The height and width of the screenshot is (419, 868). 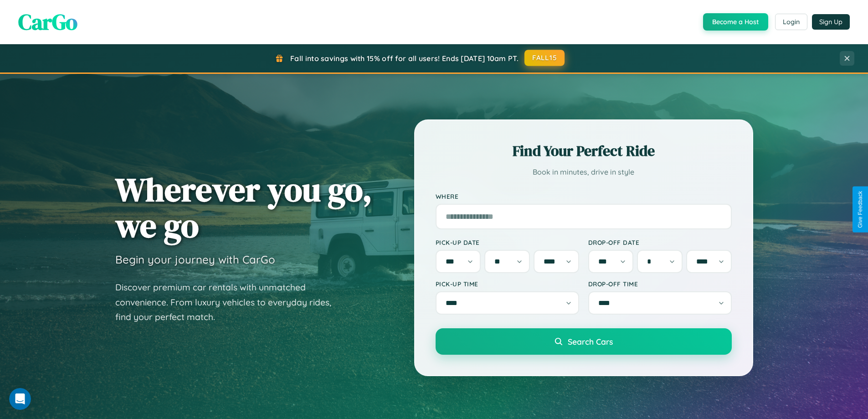 What do you see at coordinates (244, 208) in the screenshot?
I see `h1: Wherever you go, we go` at bounding box center [244, 208].